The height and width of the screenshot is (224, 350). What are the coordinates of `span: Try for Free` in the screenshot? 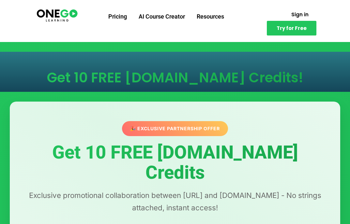 It's located at (291, 28).